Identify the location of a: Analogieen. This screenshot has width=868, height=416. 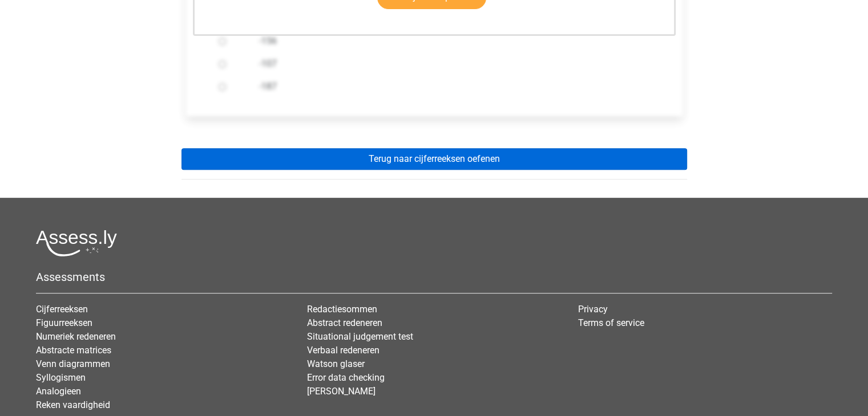
(58, 391).